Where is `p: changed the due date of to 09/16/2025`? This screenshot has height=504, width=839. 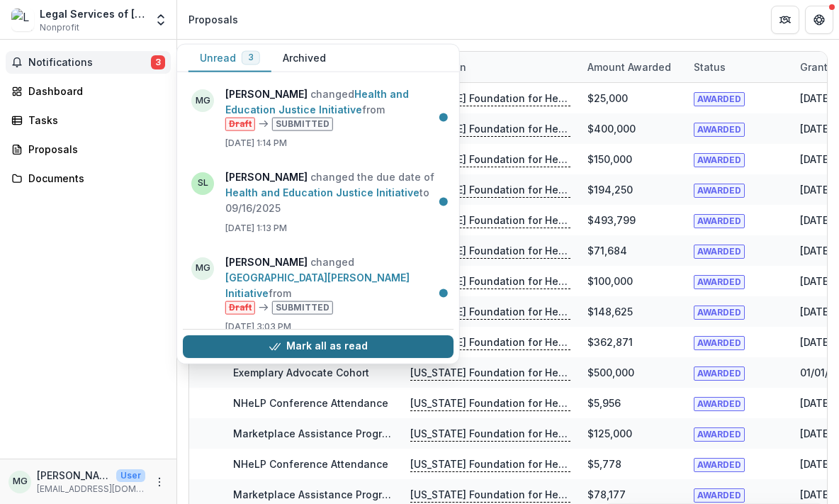 p: changed the due date of to 09/16/2025 is located at coordinates (336, 192).